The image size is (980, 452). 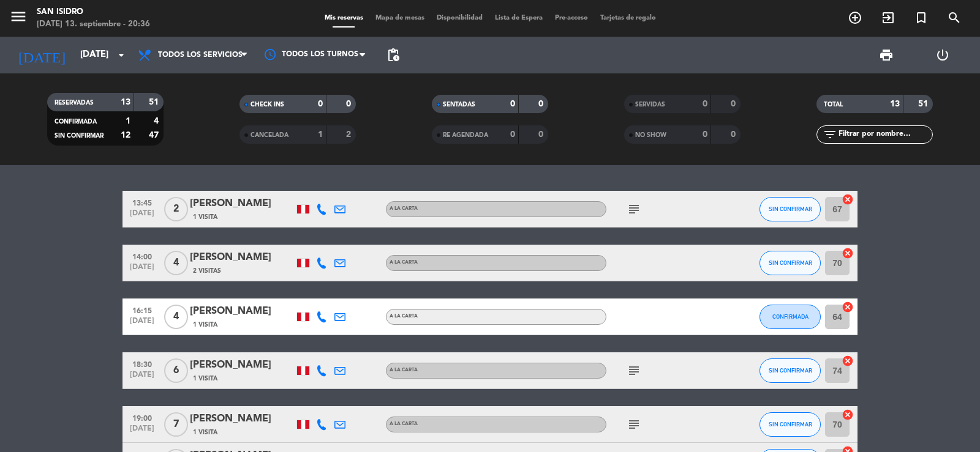 I want to click on button: menu, so click(x=18, y=18).